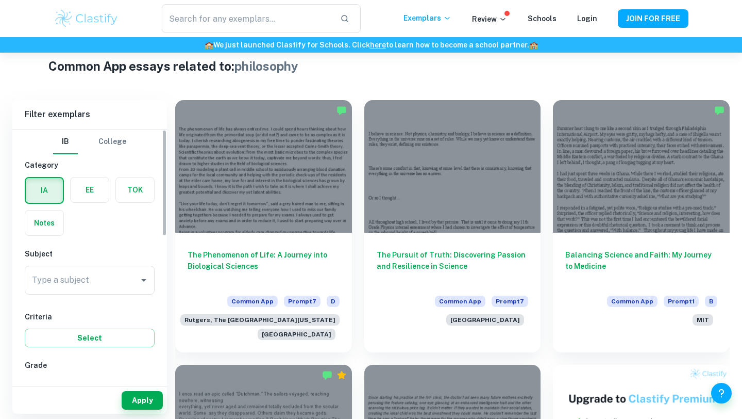 Image resolution: width=742 pixels, height=419 pixels. What do you see at coordinates (427, 18) in the screenshot?
I see `p: Exemplars` at bounding box center [427, 18].